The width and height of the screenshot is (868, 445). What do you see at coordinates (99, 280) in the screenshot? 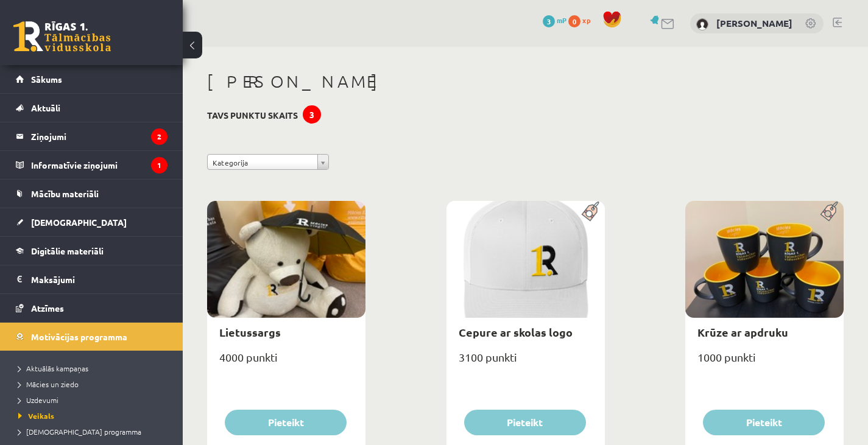
I see `legend: Maksājumi` at bounding box center [99, 280].